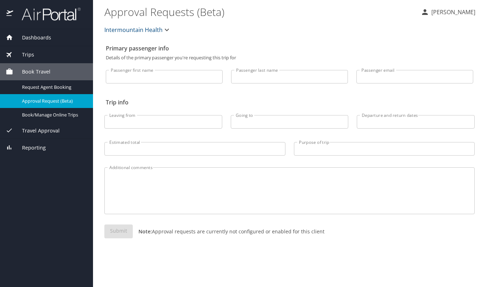 The height and width of the screenshot is (287, 486). What do you see at coordinates (289, 102) in the screenshot?
I see `h2: Trip info` at bounding box center [289, 102].